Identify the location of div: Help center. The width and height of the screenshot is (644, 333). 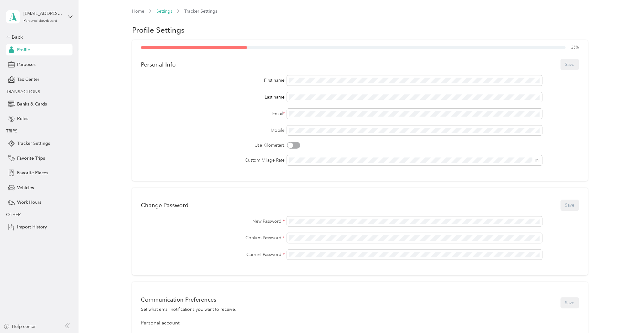
(20, 326).